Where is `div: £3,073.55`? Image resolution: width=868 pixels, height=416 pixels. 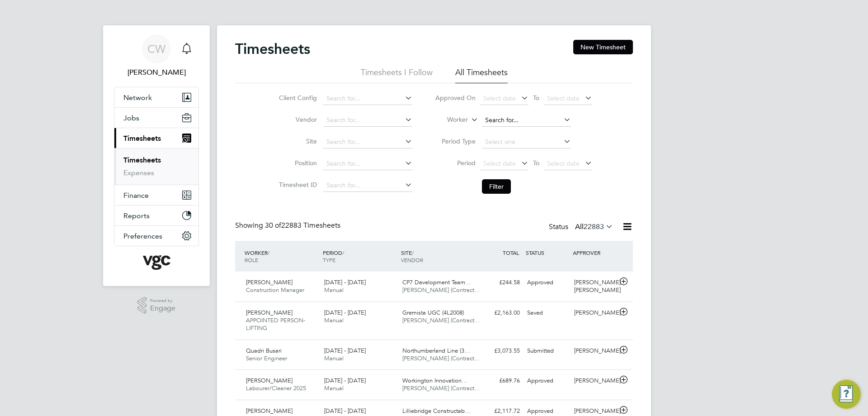 div: £3,073.55 is located at coordinates (500, 351).